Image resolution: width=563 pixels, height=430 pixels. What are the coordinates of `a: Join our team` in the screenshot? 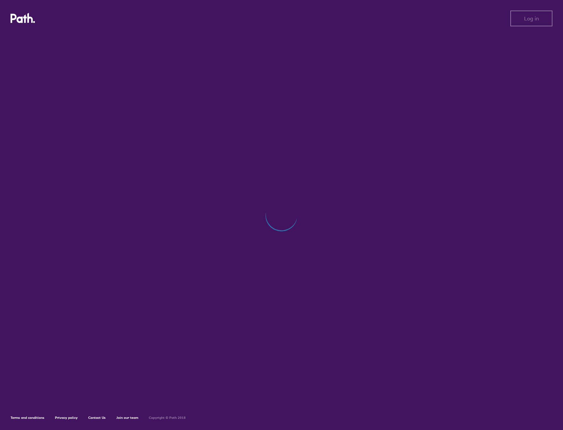 It's located at (127, 417).